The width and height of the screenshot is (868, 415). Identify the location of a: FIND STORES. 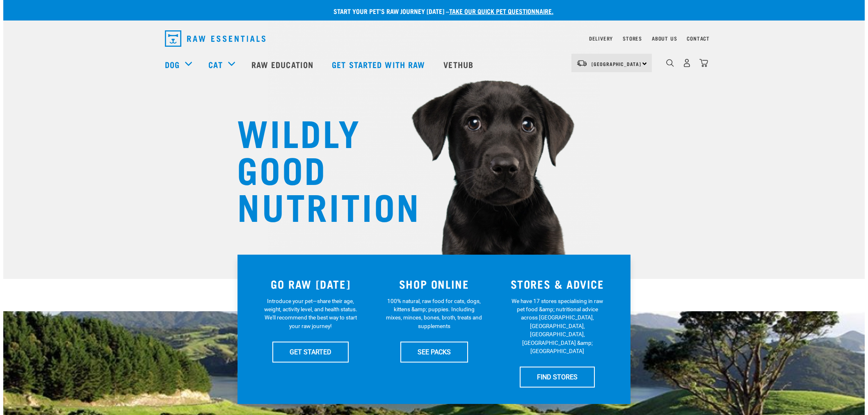
(557, 377).